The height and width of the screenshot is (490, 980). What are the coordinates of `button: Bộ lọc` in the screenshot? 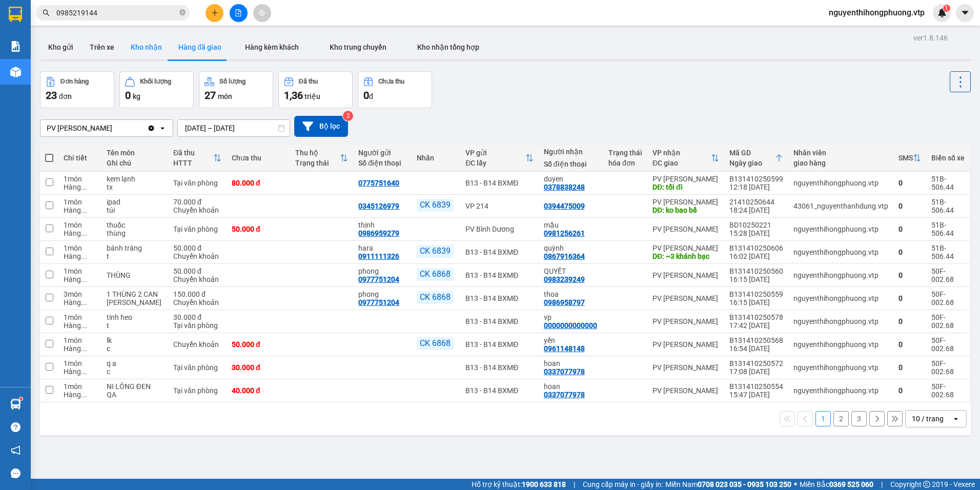 It's located at (321, 126).